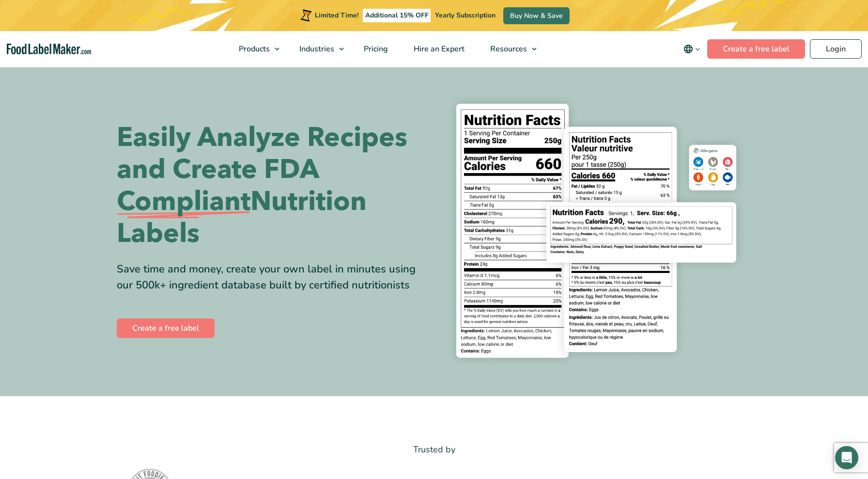 The height and width of the screenshot is (479, 868). What do you see at coordinates (465, 15) in the screenshot?
I see `span: Yearly Subscription` at bounding box center [465, 15].